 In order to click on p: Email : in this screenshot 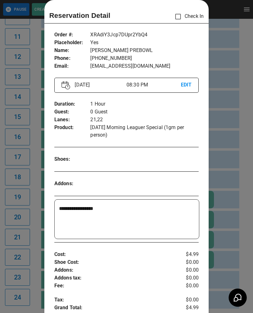, I will do `click(73, 66)`.